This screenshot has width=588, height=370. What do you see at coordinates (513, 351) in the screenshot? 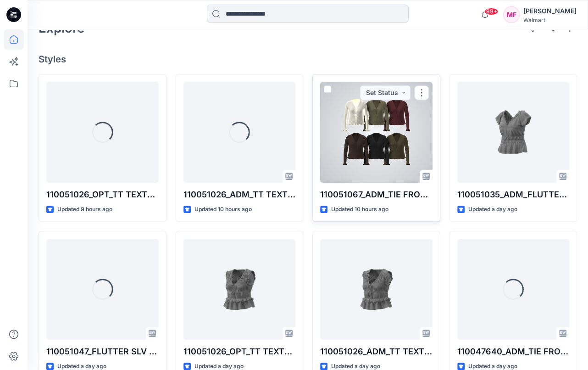
I see `p: 110047640_ADM_TIE FRONT CARDIGAN` at bounding box center [513, 351].